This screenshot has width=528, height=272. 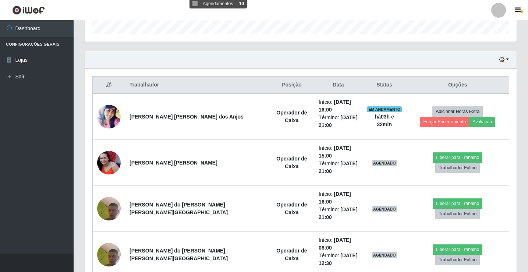 I want to click on button: Forçar Encerramento, so click(x=444, y=122).